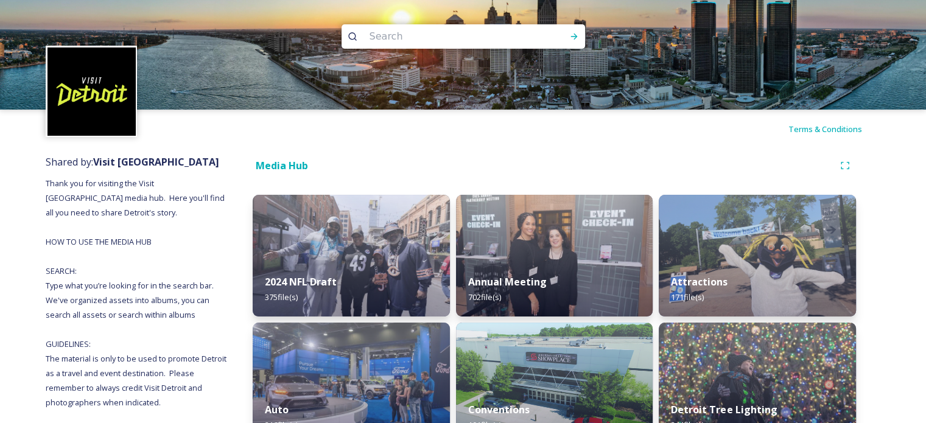 The width and height of the screenshot is (926, 423). What do you see at coordinates (834, 129) in the screenshot?
I see `a: Terms & Conditions` at bounding box center [834, 129].